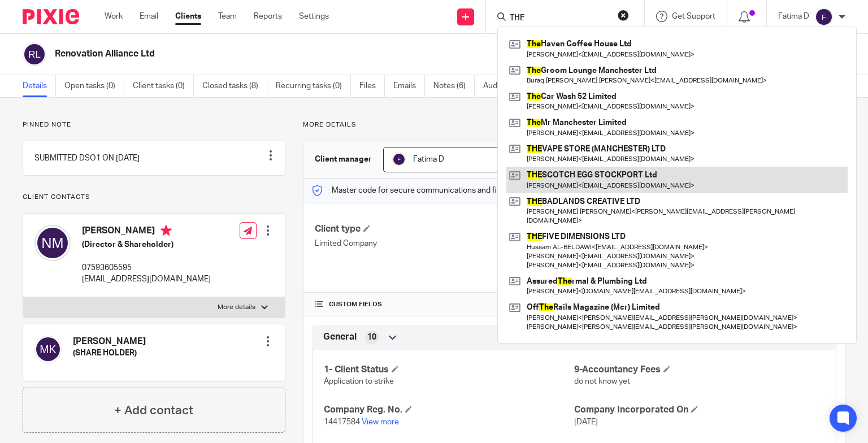  What do you see at coordinates (340, 337) in the screenshot?
I see `span: General` at bounding box center [340, 337].